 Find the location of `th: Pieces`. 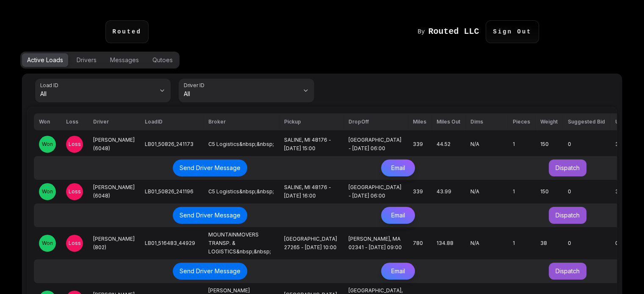

th: Pieces is located at coordinates (521, 122).